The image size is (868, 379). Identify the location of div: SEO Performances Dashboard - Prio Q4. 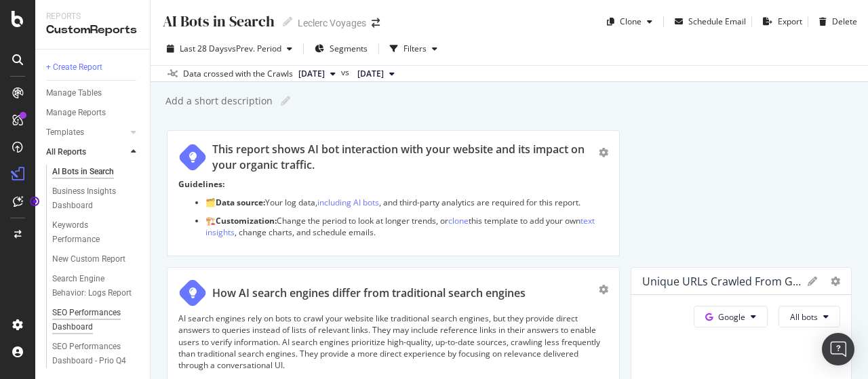
(92, 354).